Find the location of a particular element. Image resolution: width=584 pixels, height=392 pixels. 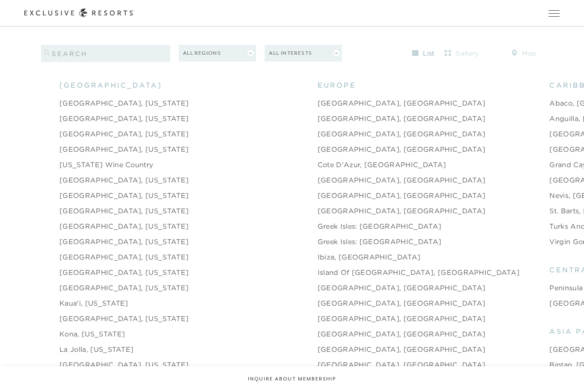

span: europe is located at coordinates (337, 85).